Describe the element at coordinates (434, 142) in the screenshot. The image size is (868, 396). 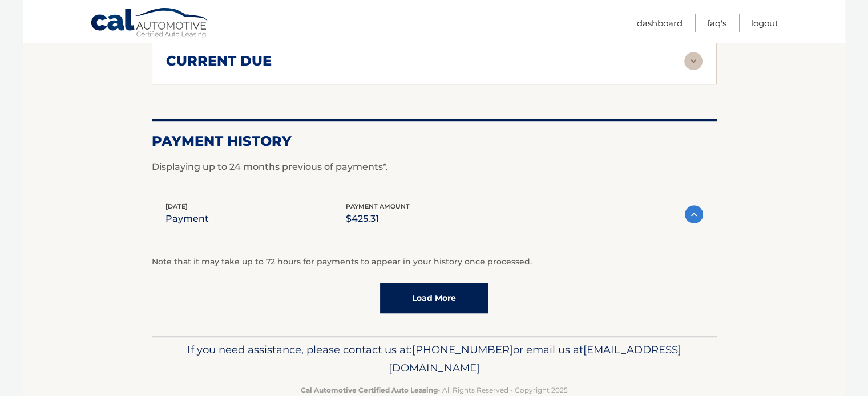
I see `h2: Payment History` at that location.